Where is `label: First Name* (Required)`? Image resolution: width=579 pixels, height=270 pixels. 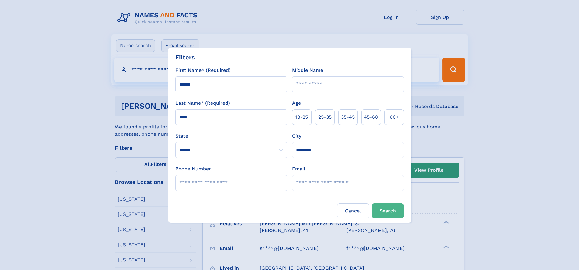
label: First Name* (Required) is located at coordinates (203, 70).